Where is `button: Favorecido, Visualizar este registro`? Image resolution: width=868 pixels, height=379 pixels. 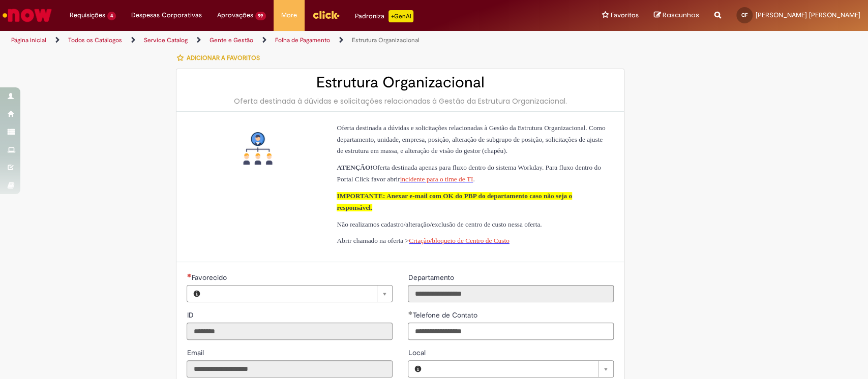
button: Favorecido, Visualizar este registro is located at coordinates (196, 294).